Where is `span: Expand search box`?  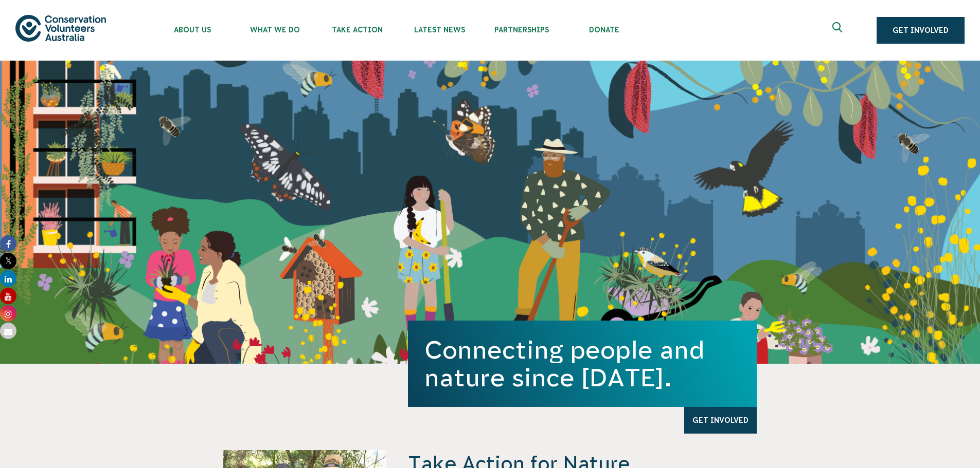 span: Expand search box is located at coordinates (839, 31).